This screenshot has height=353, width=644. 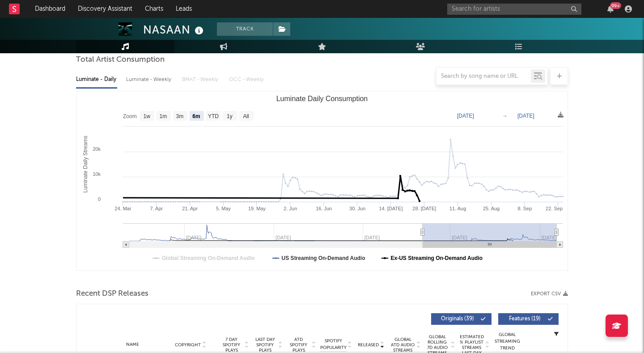 I want to click on span: Released, so click(x=368, y=345).